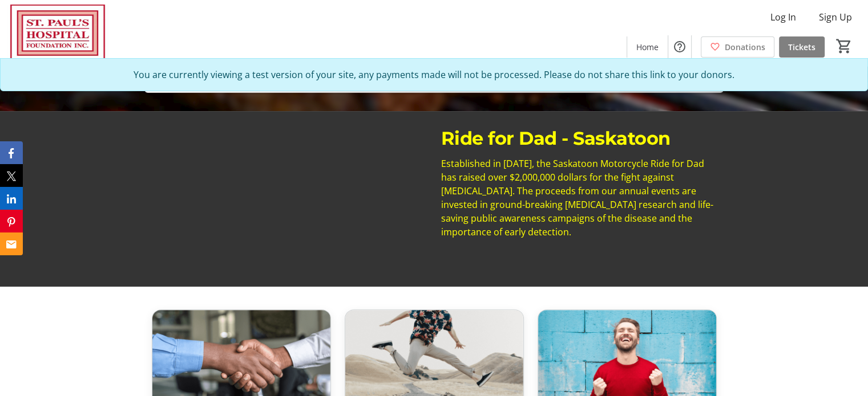 The width and height of the screenshot is (868, 396). What do you see at coordinates (783, 17) in the screenshot?
I see `button: Log In` at bounding box center [783, 17].